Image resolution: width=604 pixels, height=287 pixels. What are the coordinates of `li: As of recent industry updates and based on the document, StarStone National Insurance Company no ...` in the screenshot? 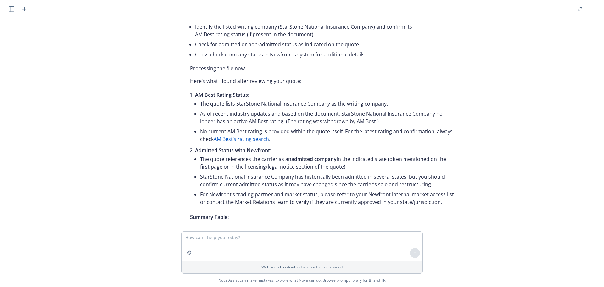 It's located at (328, 117).